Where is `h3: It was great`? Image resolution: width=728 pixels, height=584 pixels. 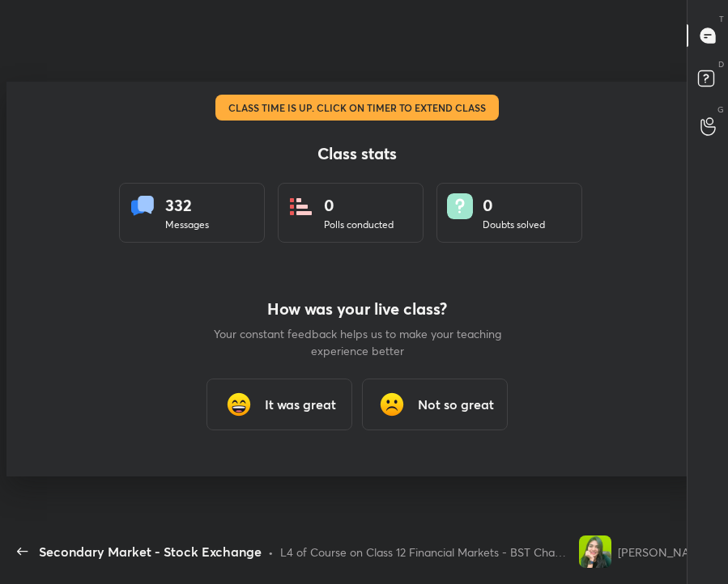
h3: It was great is located at coordinates (300, 404).